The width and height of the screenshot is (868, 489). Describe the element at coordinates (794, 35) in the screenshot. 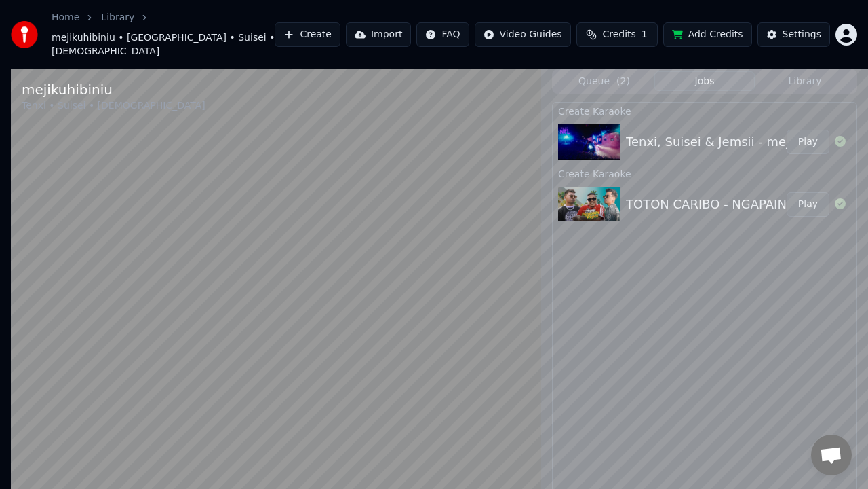

I see `button: Settings` at that location.